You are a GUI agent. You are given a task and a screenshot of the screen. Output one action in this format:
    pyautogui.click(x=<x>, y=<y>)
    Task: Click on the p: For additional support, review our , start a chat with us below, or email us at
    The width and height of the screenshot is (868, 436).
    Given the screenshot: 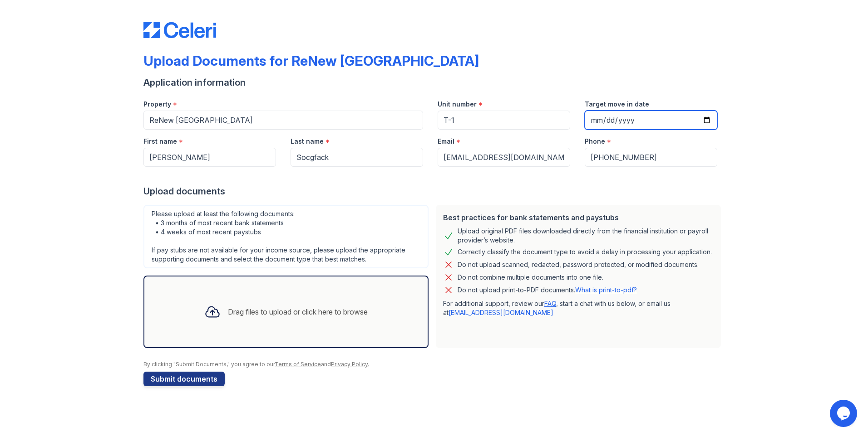 What is the action you would take?
    pyautogui.click(x=578, y=309)
    